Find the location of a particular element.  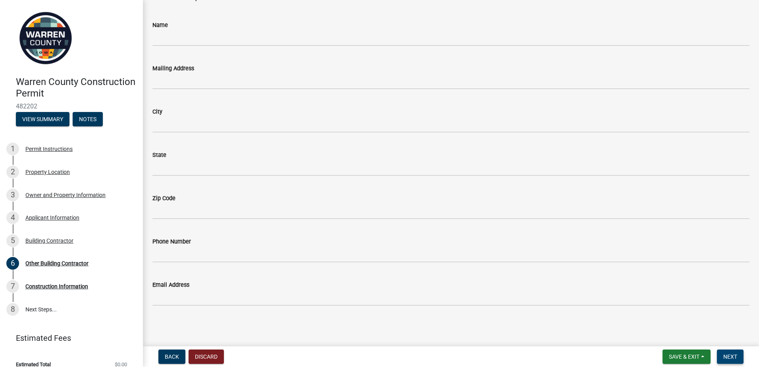

div: 4 is located at coordinates (13, 218).